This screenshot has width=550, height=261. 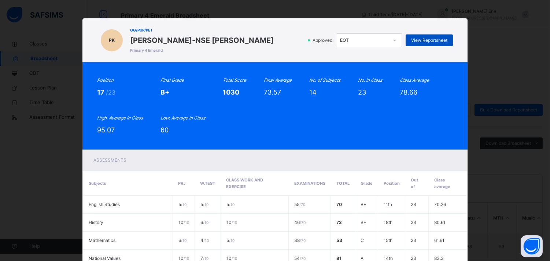 What do you see at coordinates (343, 183) in the screenshot?
I see `span: Total` at bounding box center [343, 183].